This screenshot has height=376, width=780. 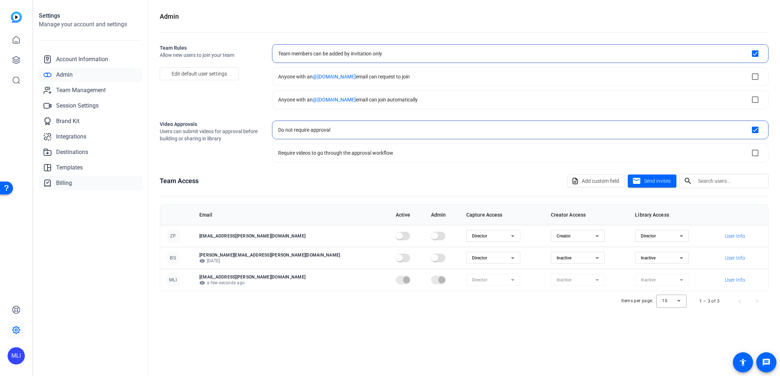 I want to click on h1: Settings, so click(x=90, y=16).